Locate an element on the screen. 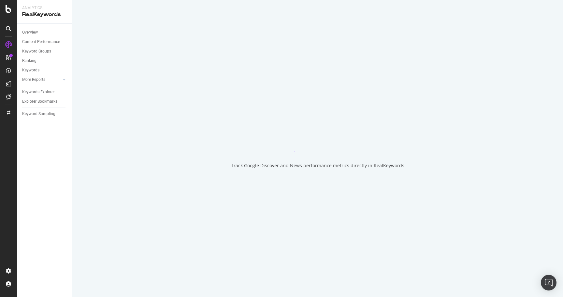 The image size is (563, 297). div: Keyword Sampling is located at coordinates (39, 114).